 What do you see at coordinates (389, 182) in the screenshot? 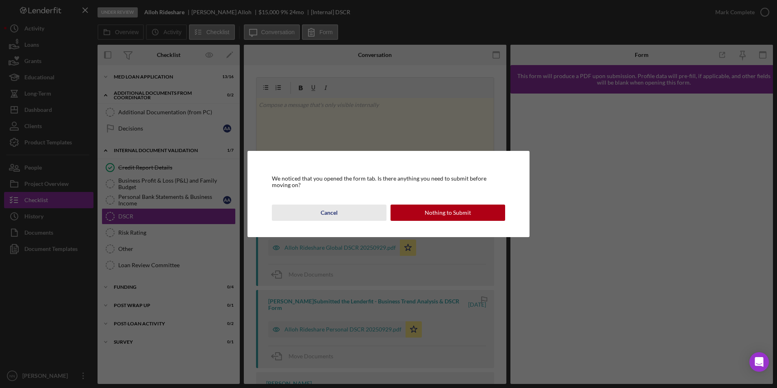
I see `div: We noticed that you opened the form tab. Is there anything you need to submit before moving on?` at bounding box center [389, 182].